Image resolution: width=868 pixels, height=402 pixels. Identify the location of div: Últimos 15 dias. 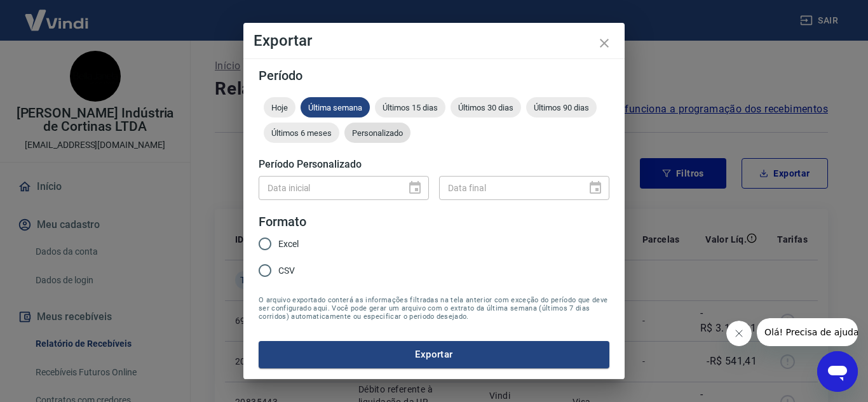
(410, 108).